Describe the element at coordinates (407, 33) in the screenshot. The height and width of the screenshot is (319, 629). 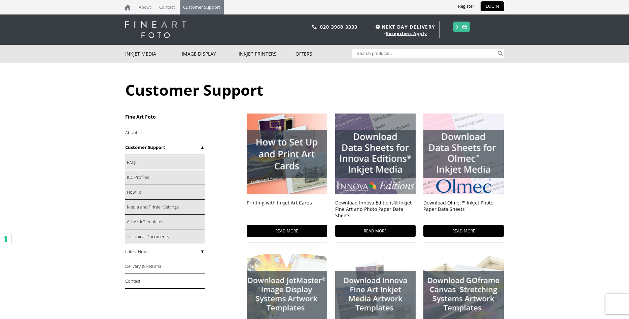
I see `a: Exceptions Apply` at that location.